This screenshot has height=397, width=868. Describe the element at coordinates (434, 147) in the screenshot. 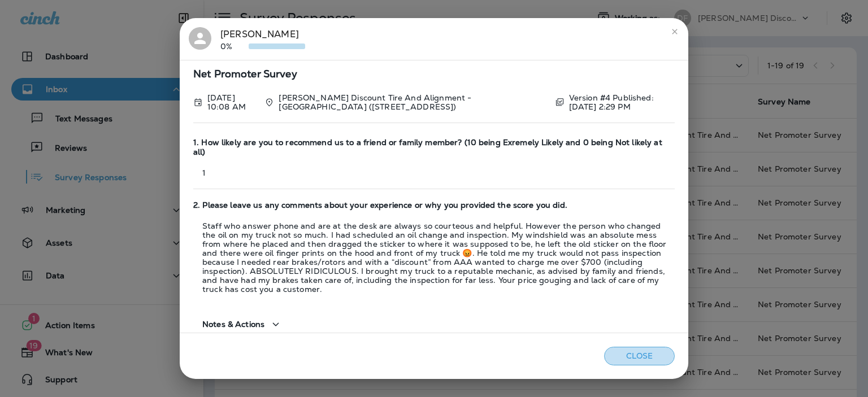

I see `span: 1. How likely are you to recommend us to a friend or family member? (10 being Exremely Likely and...` at that location.